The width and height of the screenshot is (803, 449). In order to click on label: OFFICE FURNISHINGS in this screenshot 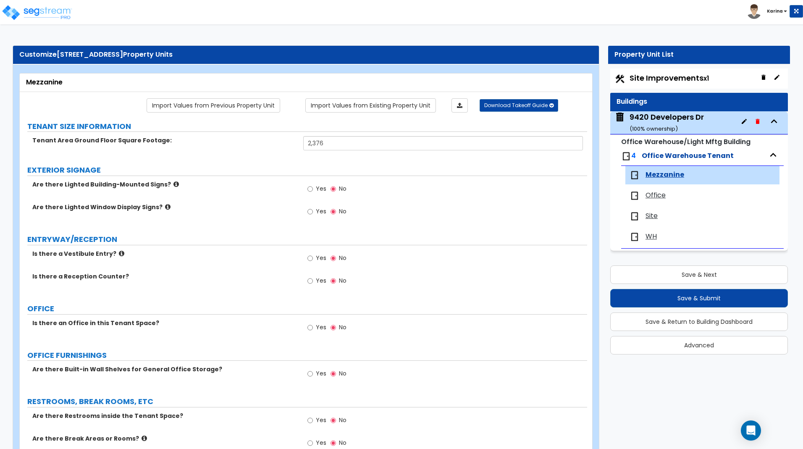, I will do `click(307, 355)`.